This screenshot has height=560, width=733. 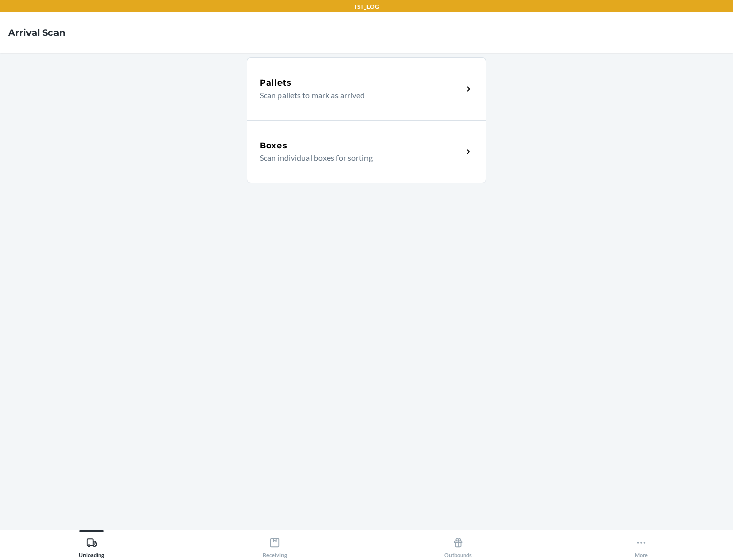 I want to click on button: Receiving, so click(x=275, y=544).